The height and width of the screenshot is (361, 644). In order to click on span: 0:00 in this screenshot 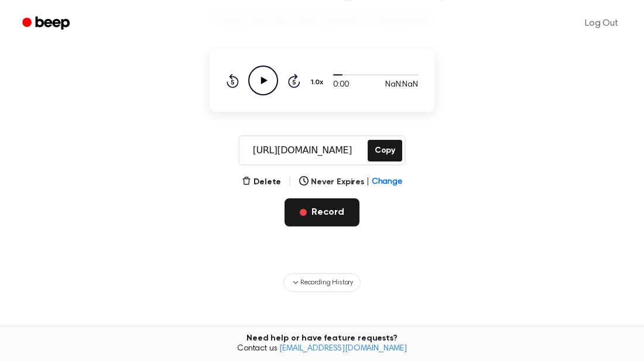, I will do `click(341, 85)`.